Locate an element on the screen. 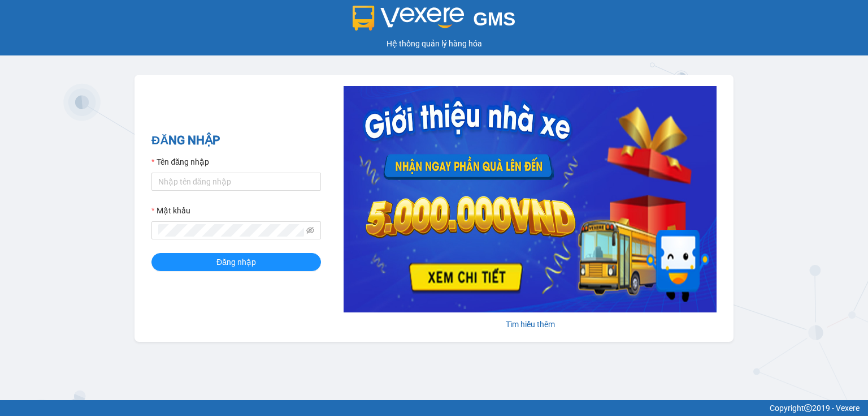 This screenshot has width=868, height=416. label: Mật khẩu is located at coordinates (171, 210).